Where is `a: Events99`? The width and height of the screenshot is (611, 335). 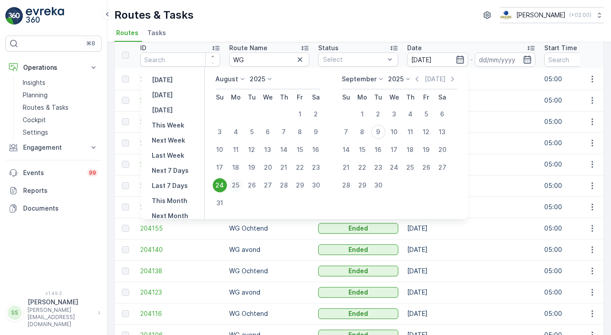 a: Events99 is located at coordinates (53, 173).